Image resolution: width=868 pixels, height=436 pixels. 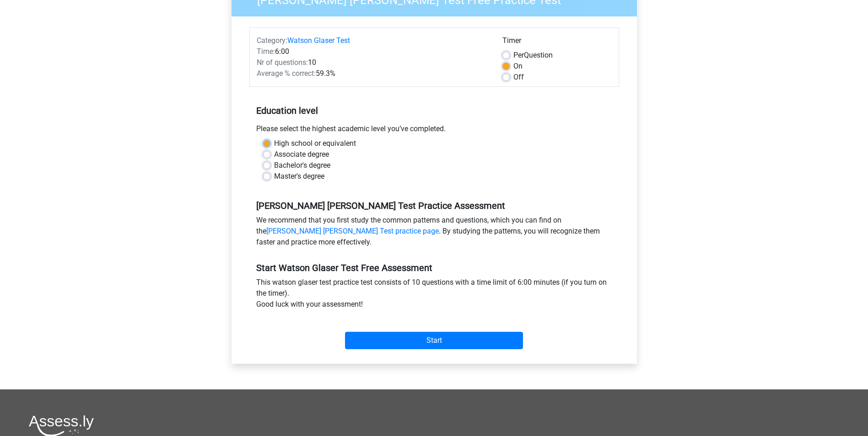 What do you see at coordinates (299, 176) in the screenshot?
I see `label: Master's degree` at bounding box center [299, 176].